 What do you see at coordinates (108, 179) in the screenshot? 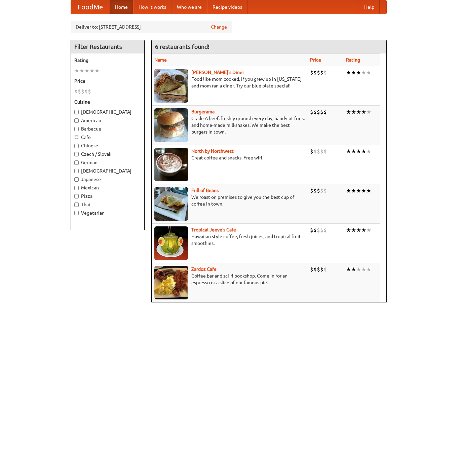
I see `label: Japanese` at bounding box center [108, 179].